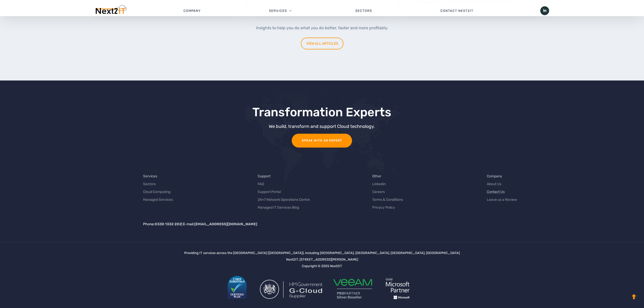  I want to click on a: Privacy Policy, so click(384, 207).